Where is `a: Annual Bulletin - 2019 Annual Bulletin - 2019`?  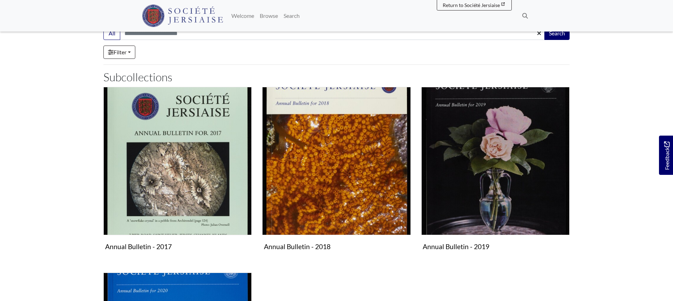 a: Annual Bulletin - 2019 Annual Bulletin - 2019 is located at coordinates (496, 170).